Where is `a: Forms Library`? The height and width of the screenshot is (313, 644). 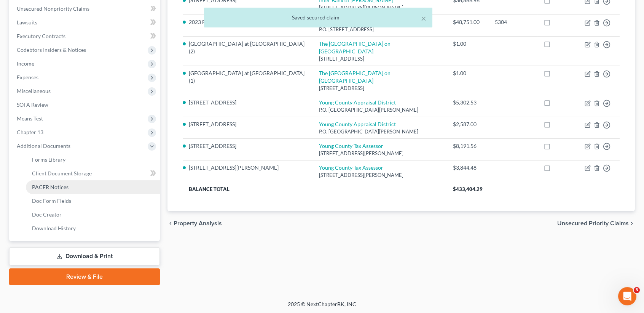 a: Forms Library is located at coordinates (93, 160).